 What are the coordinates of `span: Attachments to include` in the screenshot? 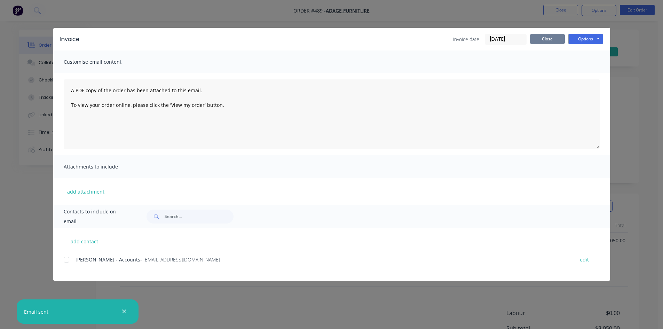 It's located at (102, 167).